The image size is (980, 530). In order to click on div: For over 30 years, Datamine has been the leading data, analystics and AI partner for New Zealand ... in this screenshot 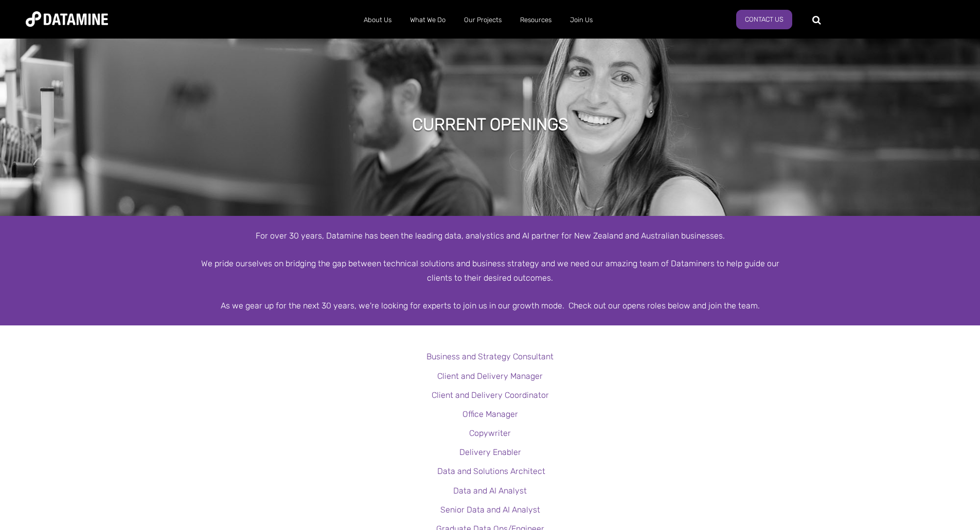, I will do `click(490, 236)`.